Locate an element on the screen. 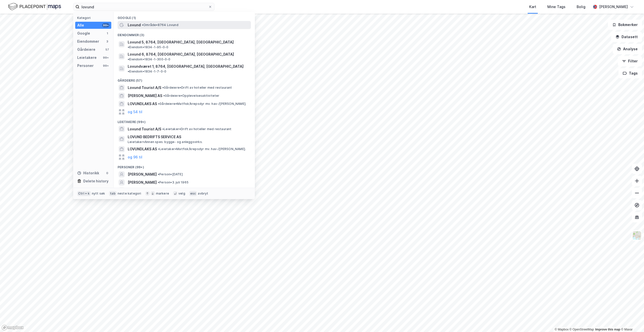  div: Gårdeiere (57) is located at coordinates (185, 79).